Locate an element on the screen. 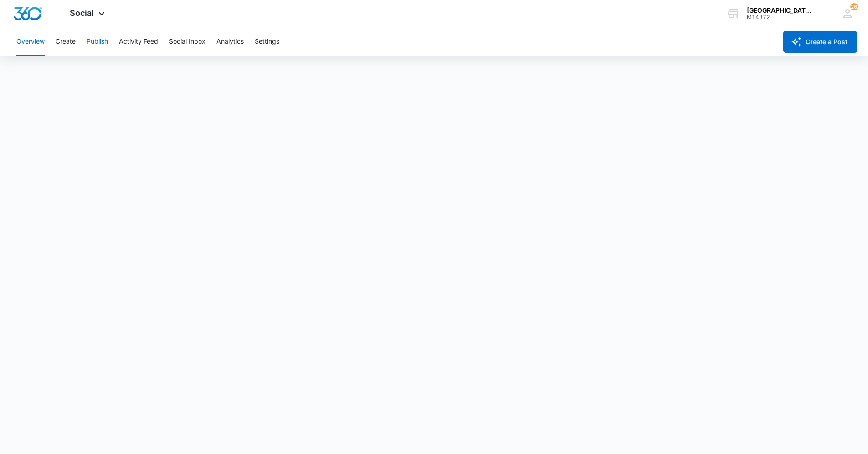 The width and height of the screenshot is (868, 454). button: Social Inbox is located at coordinates (187, 42).